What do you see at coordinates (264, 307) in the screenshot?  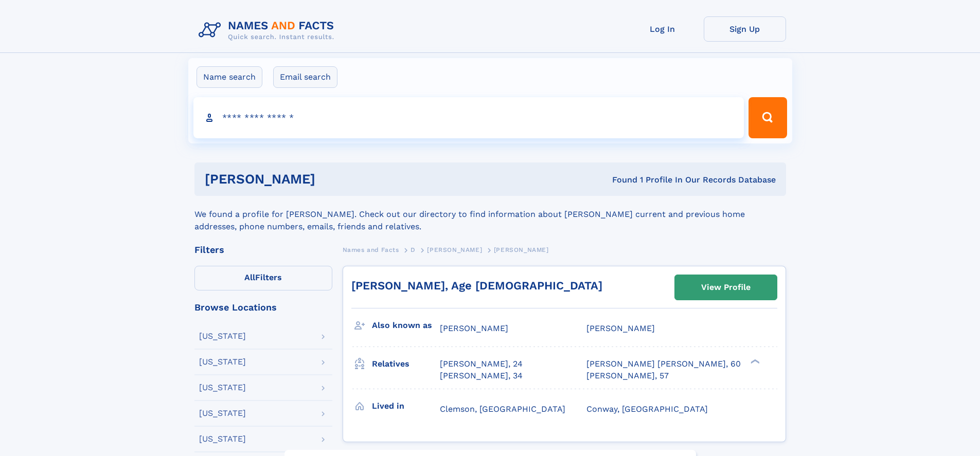 I see `div: Browse Locations` at bounding box center [264, 307].